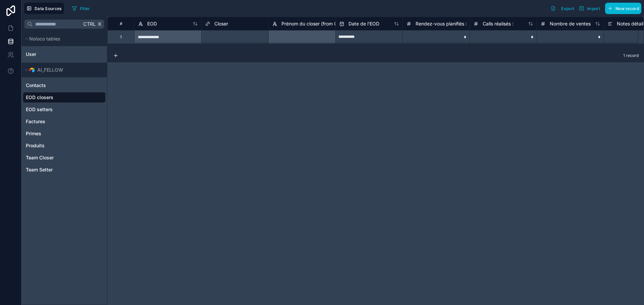 This screenshot has height=305, width=644. What do you see at coordinates (589, 9) in the screenshot?
I see `button: Import` at bounding box center [589, 9].